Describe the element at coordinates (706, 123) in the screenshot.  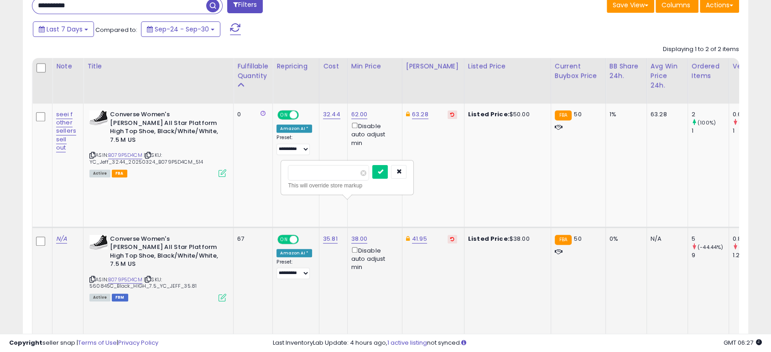
I see `small: (100%)` at that location.